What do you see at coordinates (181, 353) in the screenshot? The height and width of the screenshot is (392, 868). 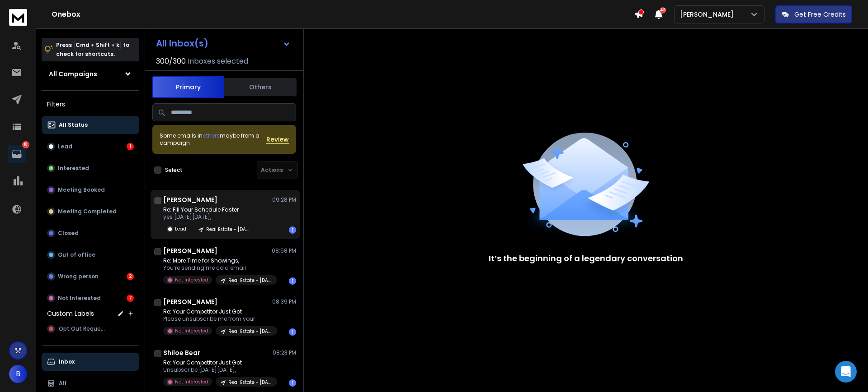 I see `h1: Shiloe Bear` at bounding box center [181, 353].